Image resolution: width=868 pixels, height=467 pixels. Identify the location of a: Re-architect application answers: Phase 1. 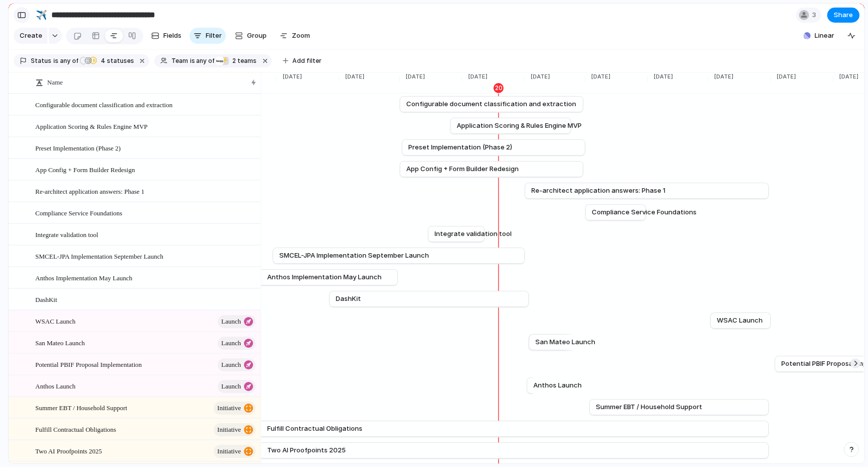
(647, 191).